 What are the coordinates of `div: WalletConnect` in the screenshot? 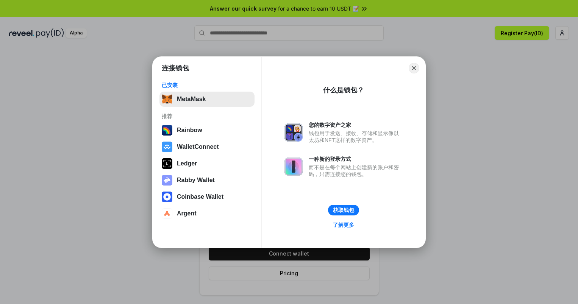 It's located at (198, 147).